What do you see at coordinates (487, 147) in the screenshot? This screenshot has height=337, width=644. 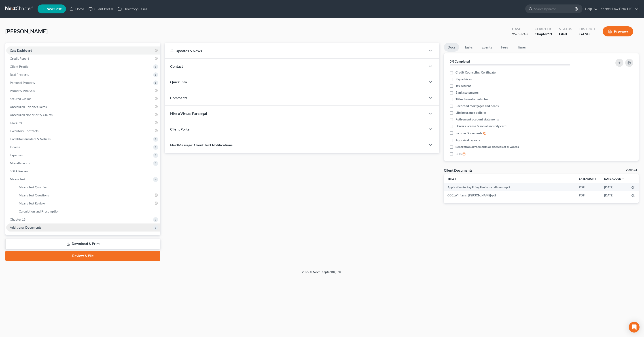 I see `span: Separation agreements or decrees of divorces` at bounding box center [487, 147].